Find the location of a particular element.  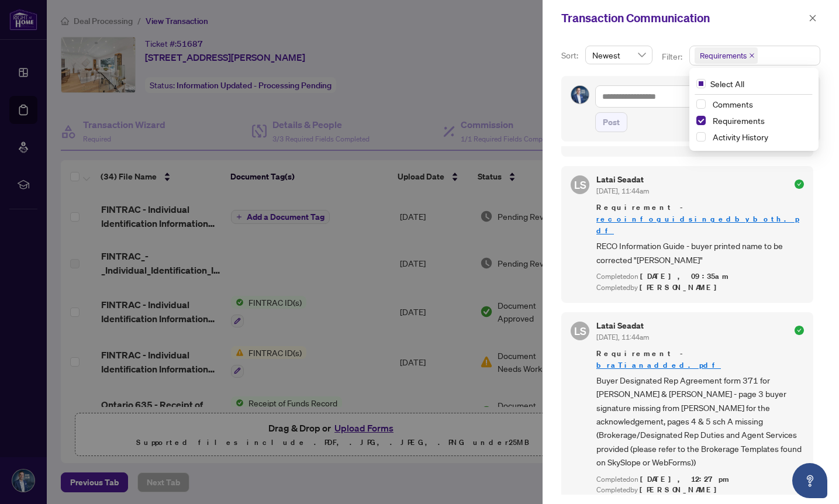

button: Open asap is located at coordinates (810, 480).